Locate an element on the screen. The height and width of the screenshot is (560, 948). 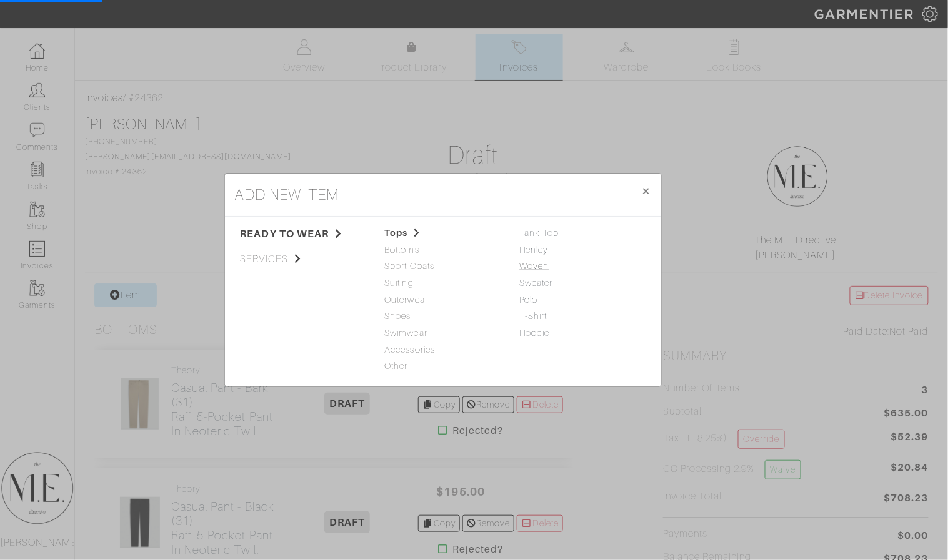
a: Tank Top is located at coordinates (539, 233).